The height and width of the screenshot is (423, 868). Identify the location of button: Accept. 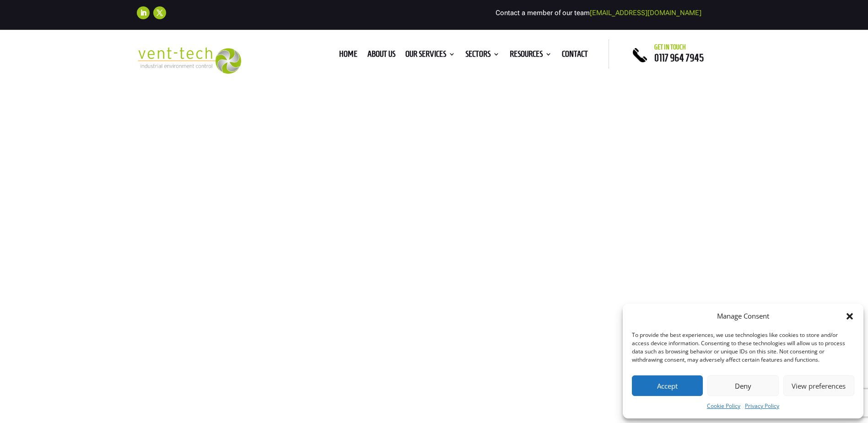
(667, 385).